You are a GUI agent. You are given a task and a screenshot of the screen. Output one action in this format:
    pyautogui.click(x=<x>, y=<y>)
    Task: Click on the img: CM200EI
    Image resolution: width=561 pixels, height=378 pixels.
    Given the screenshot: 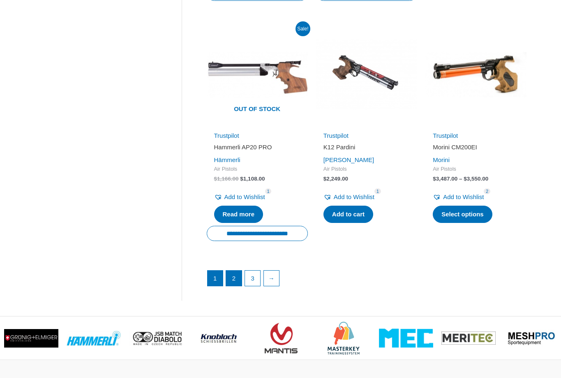 What is the action you would take?
    pyautogui.click(x=476, y=74)
    